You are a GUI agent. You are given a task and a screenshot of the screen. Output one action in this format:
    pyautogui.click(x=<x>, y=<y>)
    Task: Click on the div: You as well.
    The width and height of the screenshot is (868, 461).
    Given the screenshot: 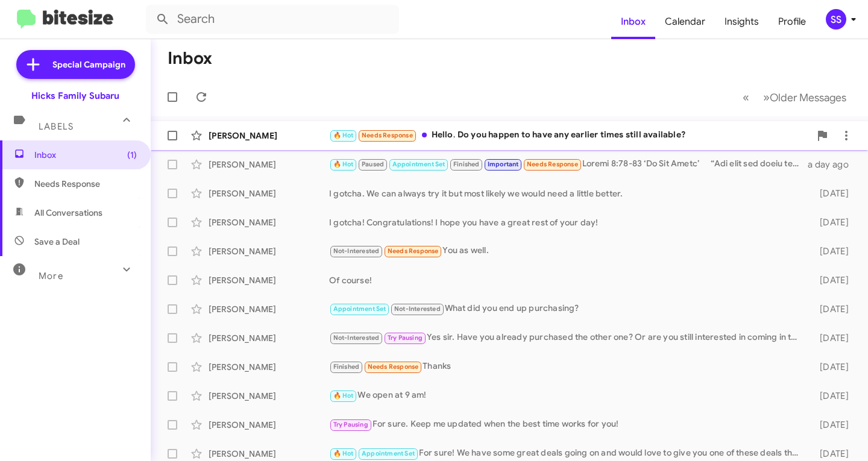 What is the action you would take?
    pyautogui.click(x=567, y=251)
    